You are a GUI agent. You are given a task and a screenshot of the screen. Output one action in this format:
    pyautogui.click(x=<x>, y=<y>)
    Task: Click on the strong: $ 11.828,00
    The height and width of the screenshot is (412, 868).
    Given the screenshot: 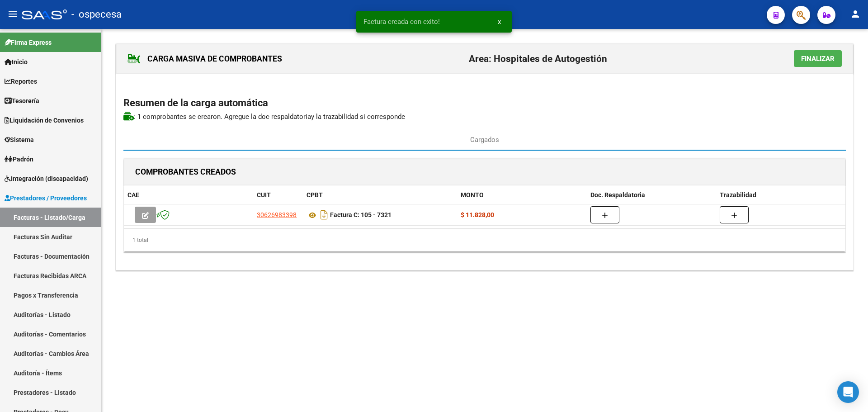 What is the action you would take?
    pyautogui.click(x=477, y=215)
    